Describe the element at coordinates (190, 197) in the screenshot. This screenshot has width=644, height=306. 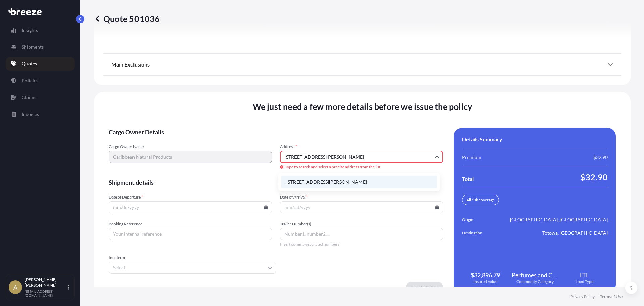
I see `span: Date of Departure` at that location.